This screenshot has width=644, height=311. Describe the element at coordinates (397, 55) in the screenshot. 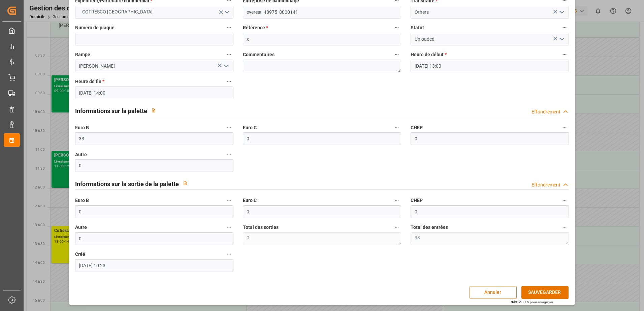

I see `button: Commentaires` at that location.